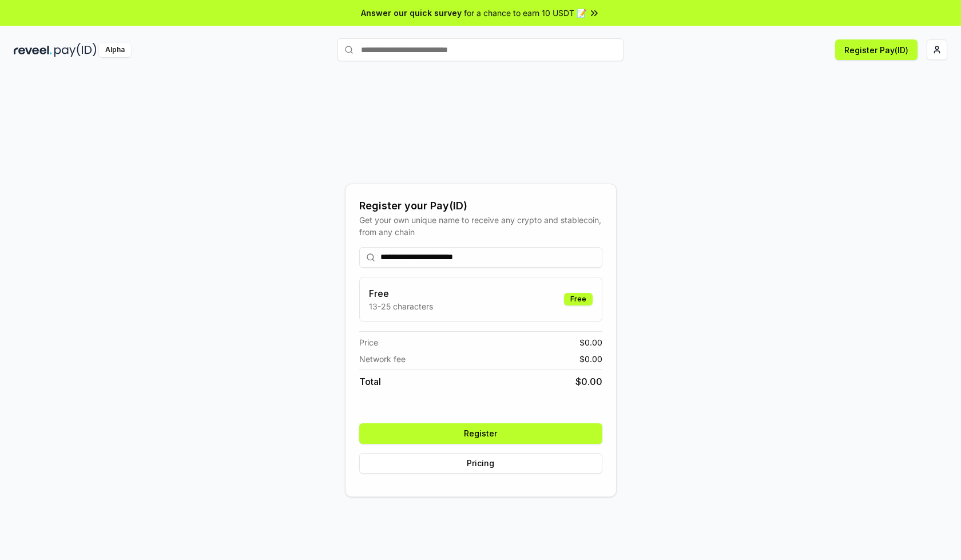 The height and width of the screenshot is (560, 961). I want to click on span: Total, so click(370, 381).